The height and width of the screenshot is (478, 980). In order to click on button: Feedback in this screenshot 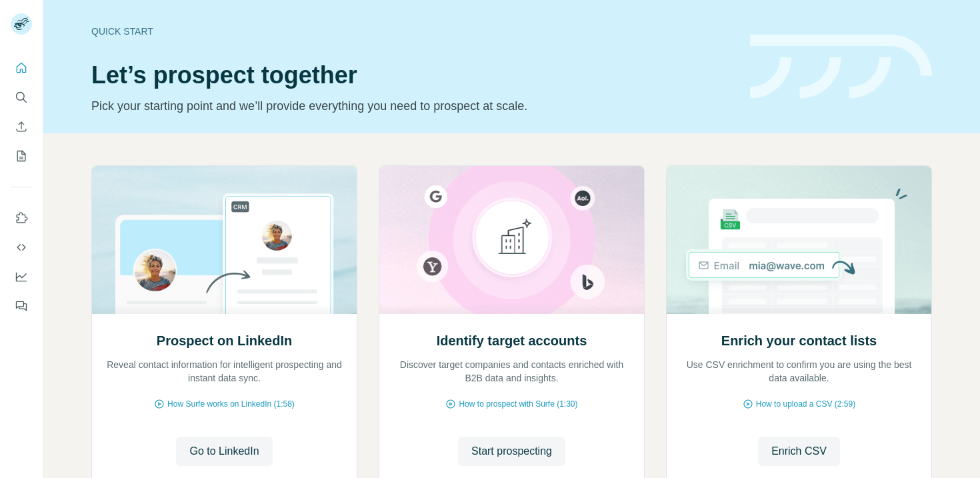, I will do `click(21, 306)`.